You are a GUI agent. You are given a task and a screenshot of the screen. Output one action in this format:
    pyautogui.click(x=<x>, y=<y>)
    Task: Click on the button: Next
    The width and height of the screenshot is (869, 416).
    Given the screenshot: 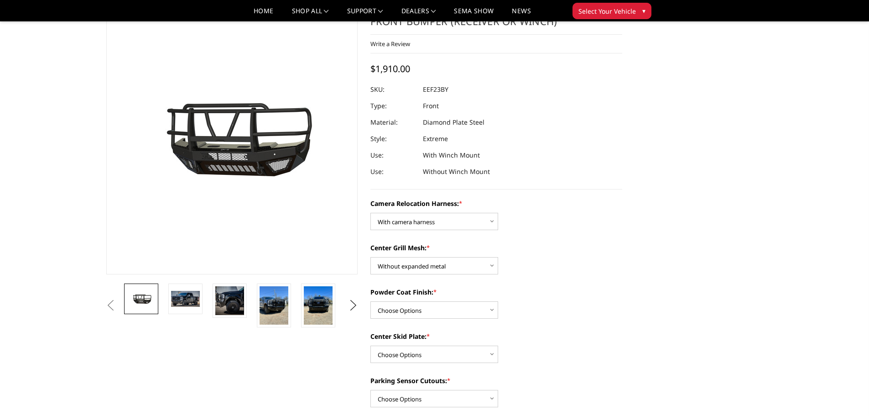 What is the action you would take?
    pyautogui.click(x=353, y=305)
    